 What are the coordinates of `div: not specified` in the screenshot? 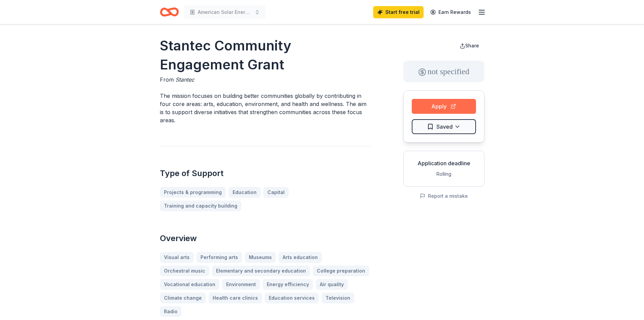 It's located at (444, 71).